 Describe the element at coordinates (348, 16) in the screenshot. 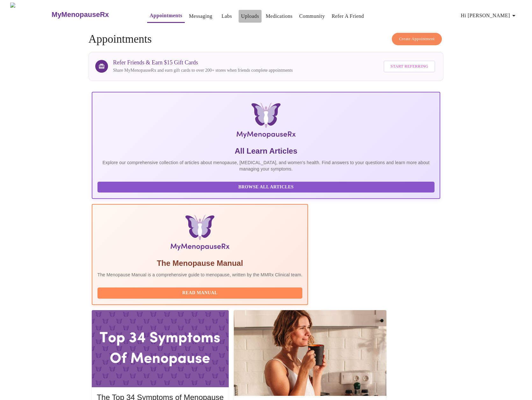

I see `button: Refer a Friend` at that location.